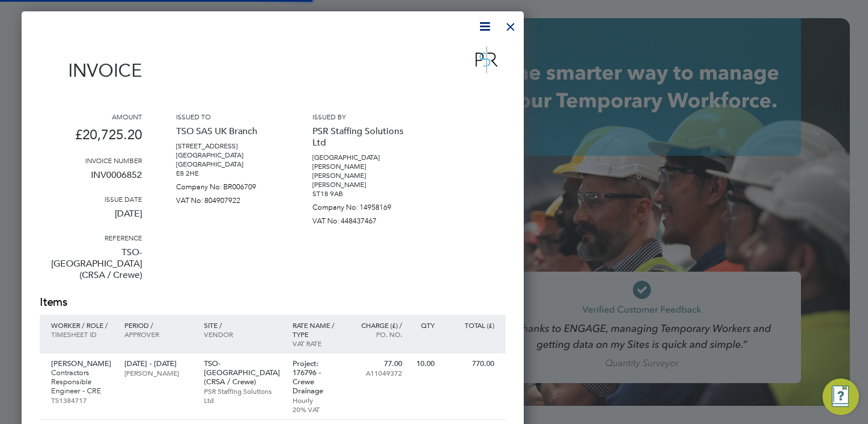 The image size is (868, 424). What do you see at coordinates (470, 364) in the screenshot?
I see `p: 770.00` at bounding box center [470, 364].